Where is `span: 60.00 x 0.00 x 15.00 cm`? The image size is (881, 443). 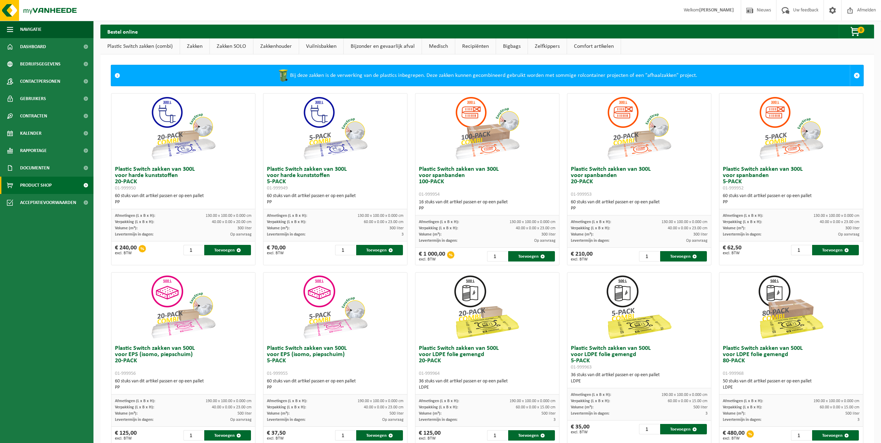 span: 60.00 x 0.00 x 15.00 cm is located at coordinates (536, 407).